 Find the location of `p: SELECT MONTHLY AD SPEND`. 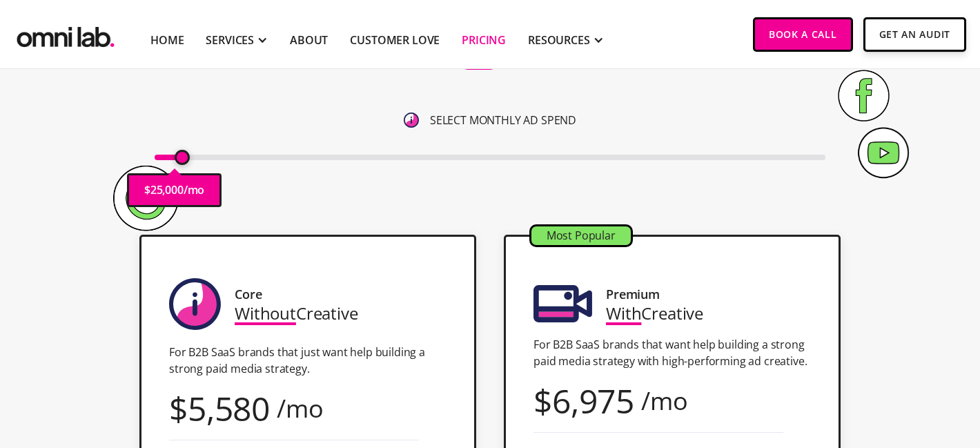

p: SELECT MONTHLY AD SPEND is located at coordinates (503, 120).